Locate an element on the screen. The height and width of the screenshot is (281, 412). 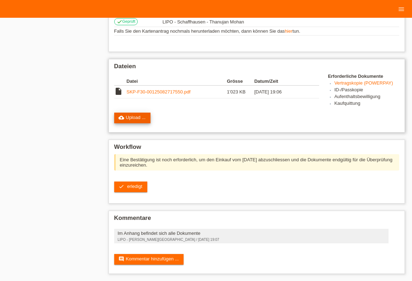
i: cloud_upload is located at coordinates (121, 118).